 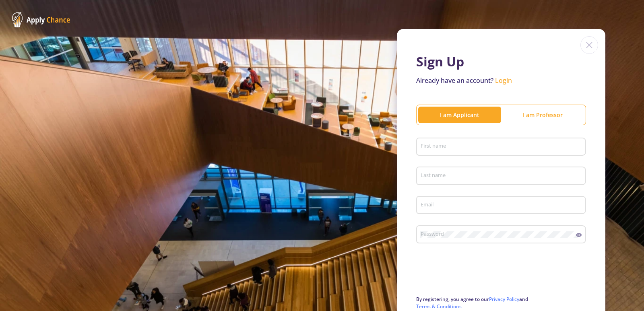 I want to click on h1: Sign Up, so click(x=502, y=61).